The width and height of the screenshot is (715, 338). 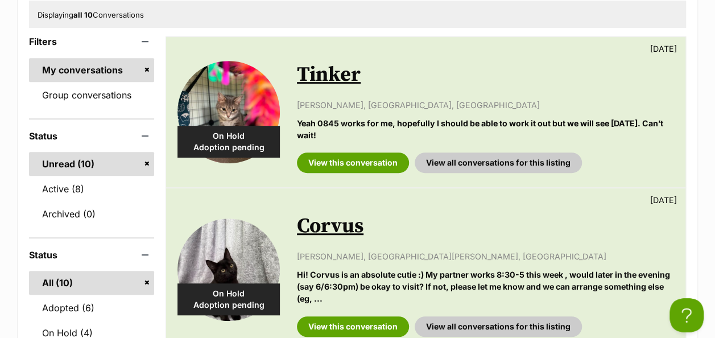 What do you see at coordinates (92, 42) in the screenshot?
I see `header: Filters` at bounding box center [92, 42].